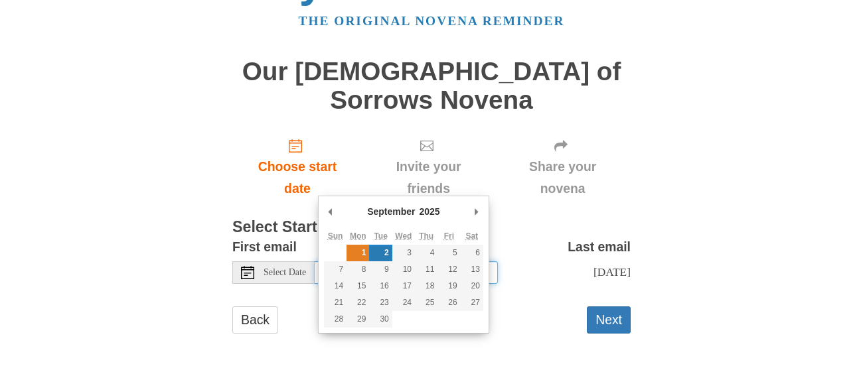 Image resolution: width=863 pixels, height=372 pixels. What do you see at coordinates (358, 253) in the screenshot?
I see `button: 1` at bounding box center [358, 253].